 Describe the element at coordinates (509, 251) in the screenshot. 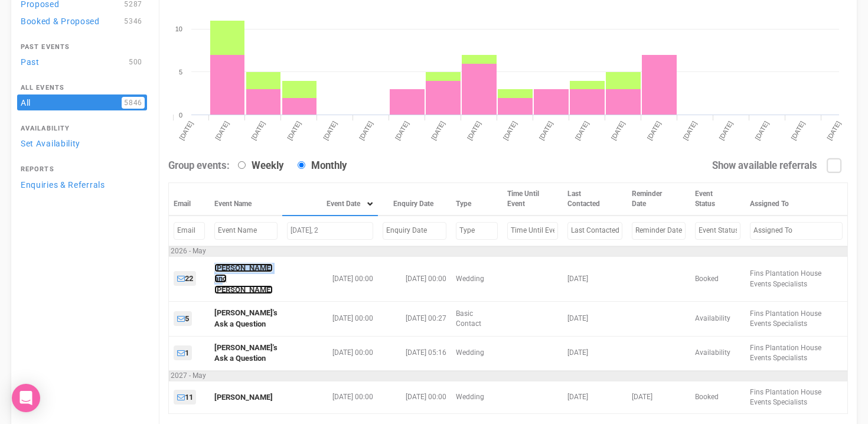

I see `td: 2026 - May` at that location.